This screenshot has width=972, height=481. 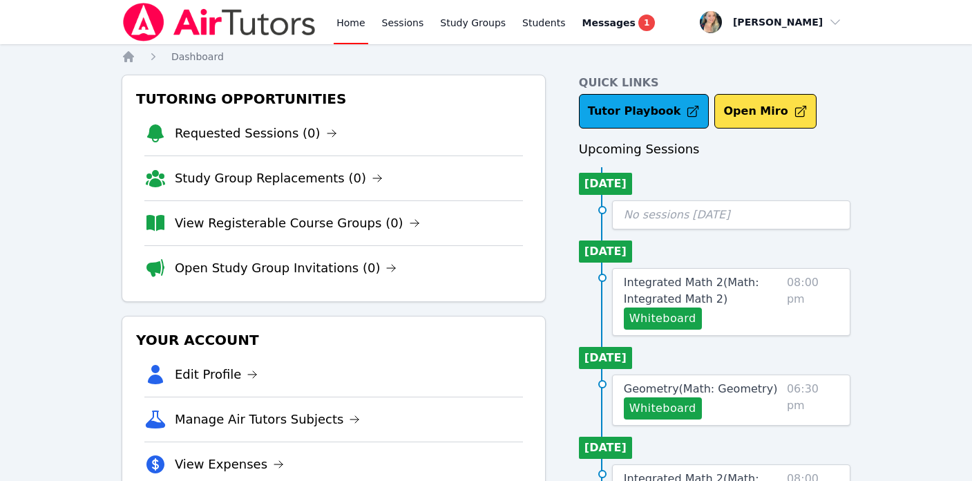 What do you see at coordinates (256, 133) in the screenshot?
I see `a: Requested Sessions (0)` at bounding box center [256, 133].